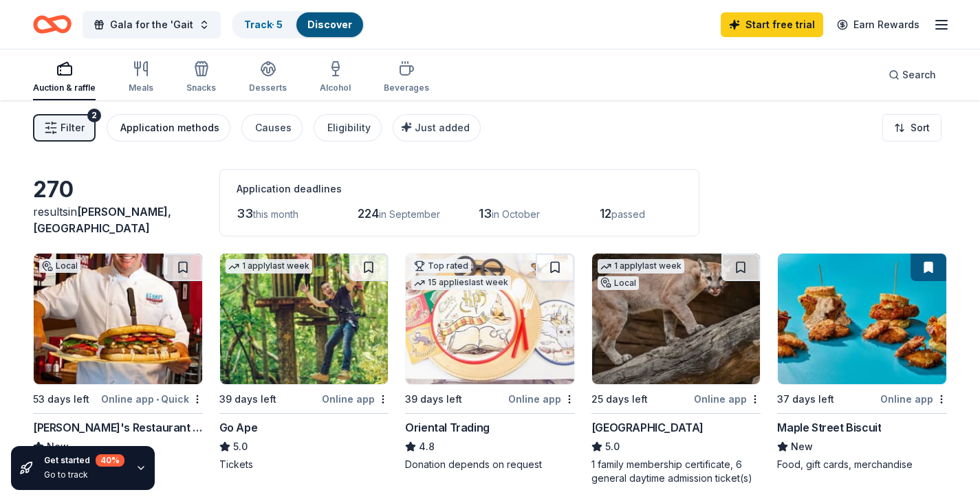 The image size is (980, 501). I want to click on button: Sort, so click(912, 128).